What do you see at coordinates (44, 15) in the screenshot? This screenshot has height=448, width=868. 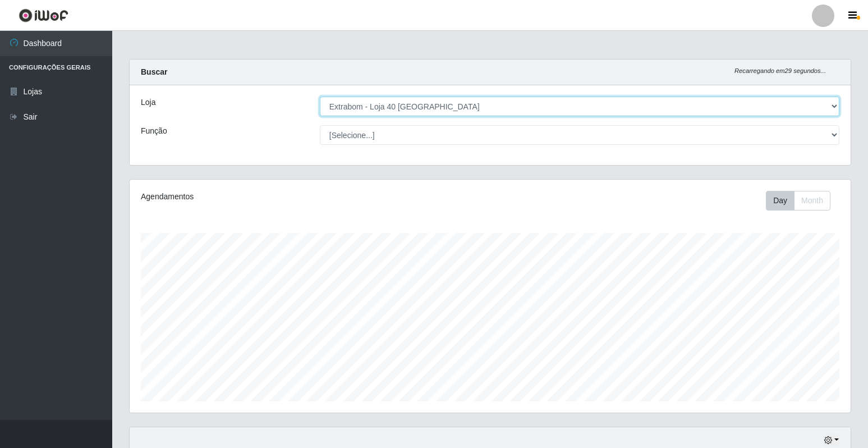 I see `img: CoreUI Logo` at bounding box center [44, 15].